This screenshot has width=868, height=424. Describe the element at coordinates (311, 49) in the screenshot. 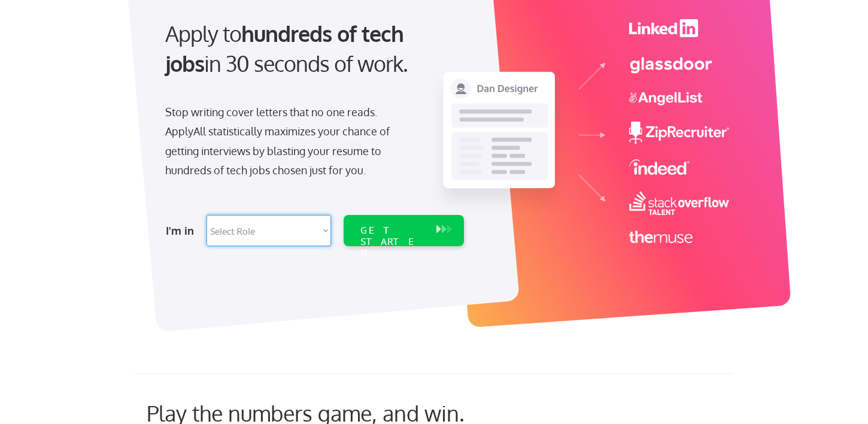

I see `div: Apply to in 30 seconds of work.` at that location.